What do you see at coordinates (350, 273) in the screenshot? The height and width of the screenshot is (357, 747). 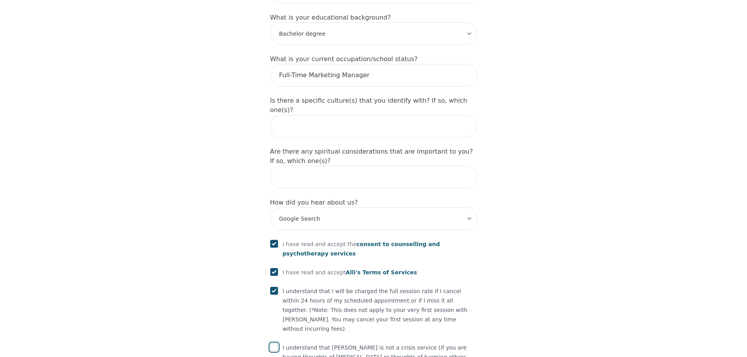 I see `p: I have read and accept` at bounding box center [350, 273].